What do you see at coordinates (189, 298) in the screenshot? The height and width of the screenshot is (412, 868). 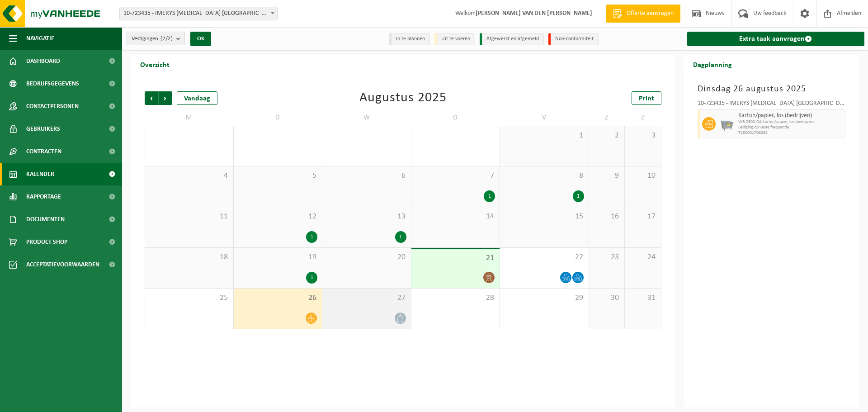 I see `span: 25` at bounding box center [189, 298].